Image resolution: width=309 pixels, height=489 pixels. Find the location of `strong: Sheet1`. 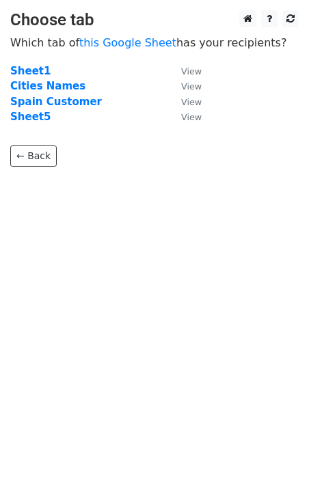

strong: Sheet1 is located at coordinates (30, 71).